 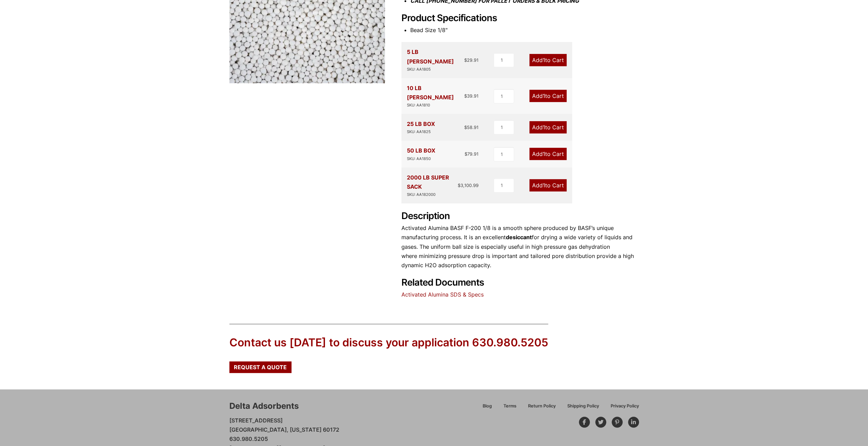 What do you see at coordinates (518, 237) in the screenshot?
I see `strong: desiccant` at bounding box center [518, 237].